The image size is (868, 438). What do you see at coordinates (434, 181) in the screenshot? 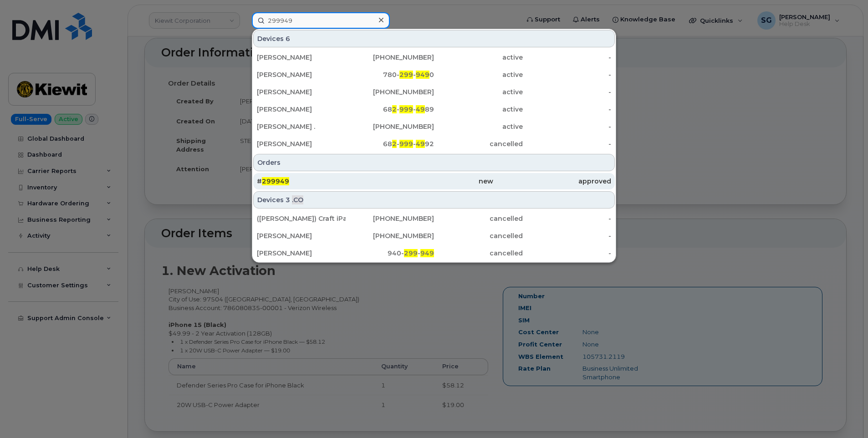
I see `a: #299949newapproved` at bounding box center [434, 181].